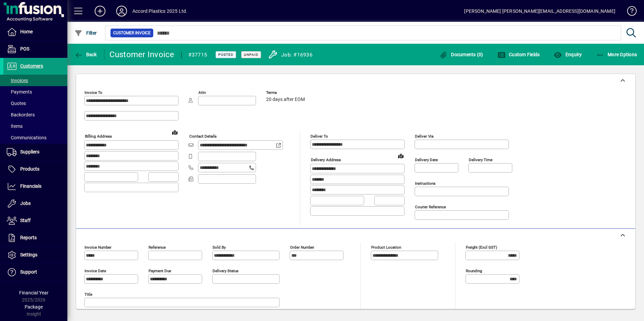  I want to click on button: Filter, so click(85, 33).